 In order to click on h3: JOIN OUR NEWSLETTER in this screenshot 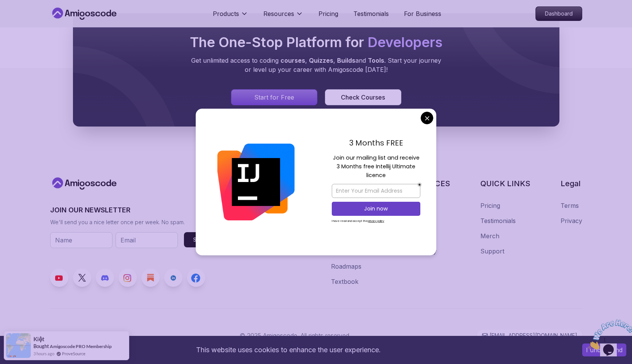, I will do `click(135, 210)`.